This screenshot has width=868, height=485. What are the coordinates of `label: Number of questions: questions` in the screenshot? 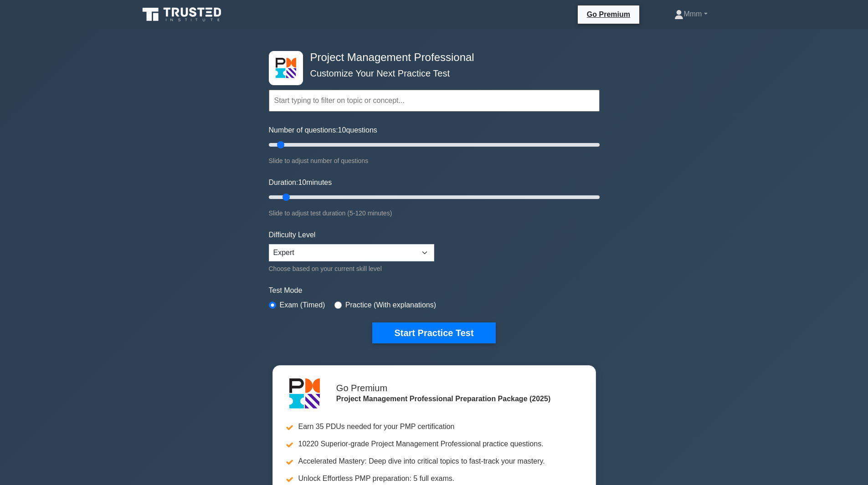 It's located at (323, 130).